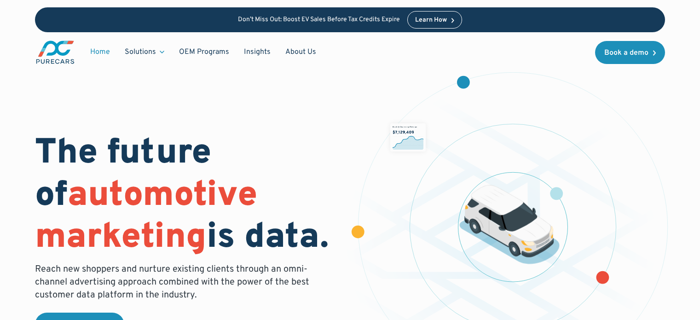 This screenshot has height=320, width=700. Describe the element at coordinates (510, 225) in the screenshot. I see `img: illustration of a vehicle` at that location.